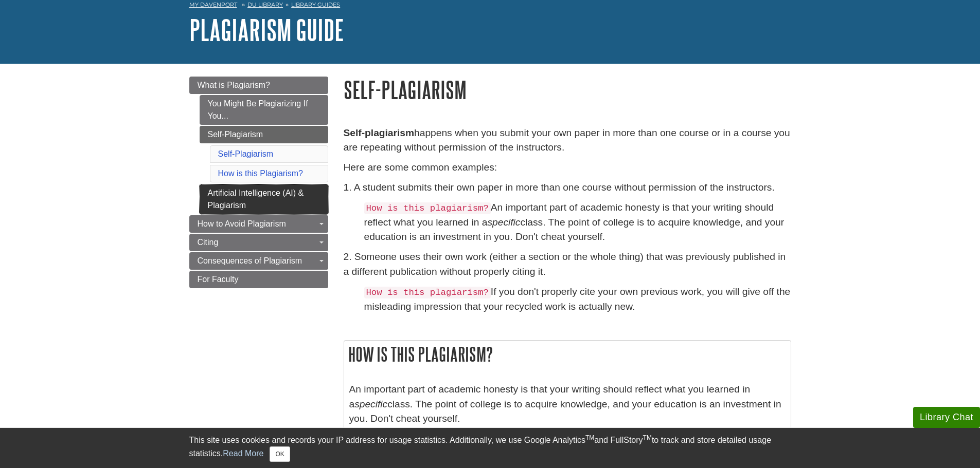 This screenshot has height=468, width=980. What do you see at coordinates (578, 300) in the screenshot?
I see `p: If you don't properly cite your own previous work, you will give off the misleading impression th...` at bounding box center [578, 300].